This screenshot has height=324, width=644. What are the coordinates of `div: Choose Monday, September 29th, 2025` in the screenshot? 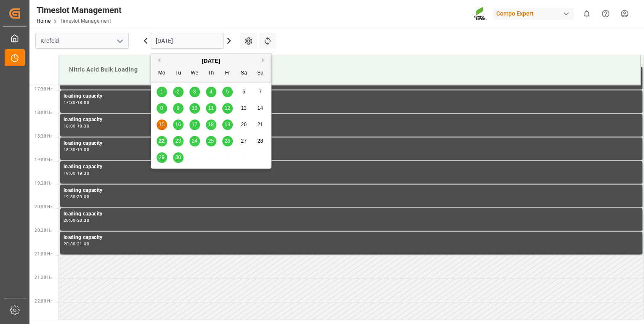 It's located at (162, 158).